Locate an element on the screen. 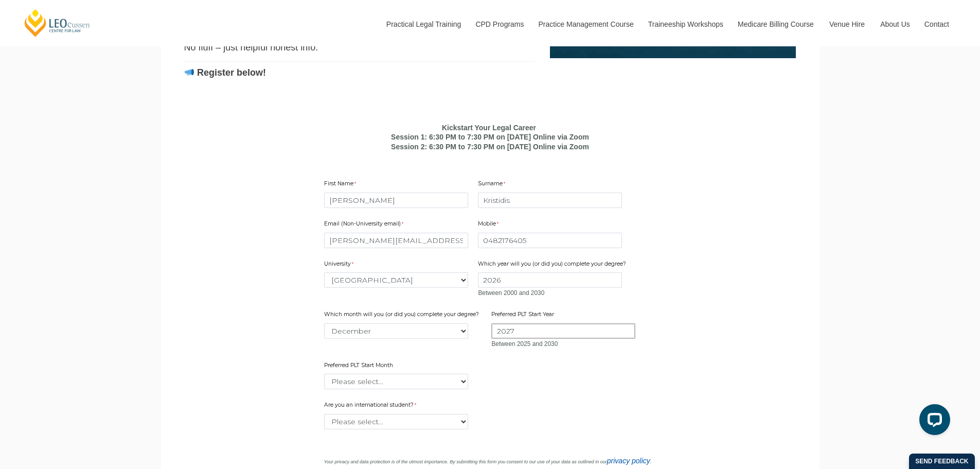 The width and height of the screenshot is (980, 469). i: Your privacy and data protection is of the utmost importance. By submitting this form you consent... is located at coordinates (488, 462).